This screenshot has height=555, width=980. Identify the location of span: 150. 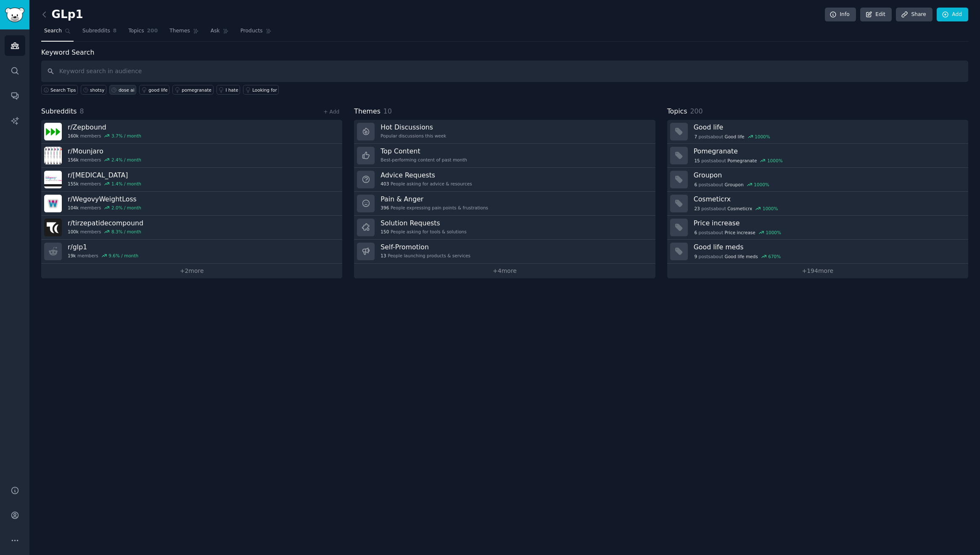
(385, 232).